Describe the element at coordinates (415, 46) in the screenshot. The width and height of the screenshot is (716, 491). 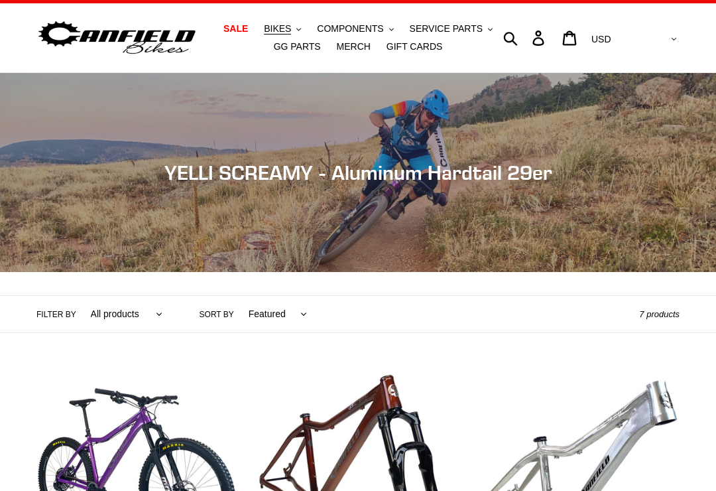
I see `a: GIFT CARDS` at that location.